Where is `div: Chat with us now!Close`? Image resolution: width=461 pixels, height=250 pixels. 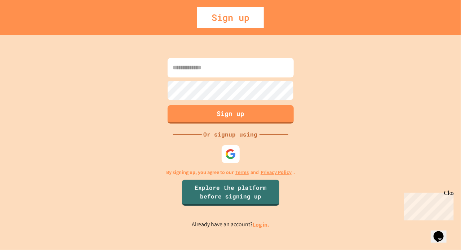 div: Chat with us now!Close is located at coordinates (26, 24).